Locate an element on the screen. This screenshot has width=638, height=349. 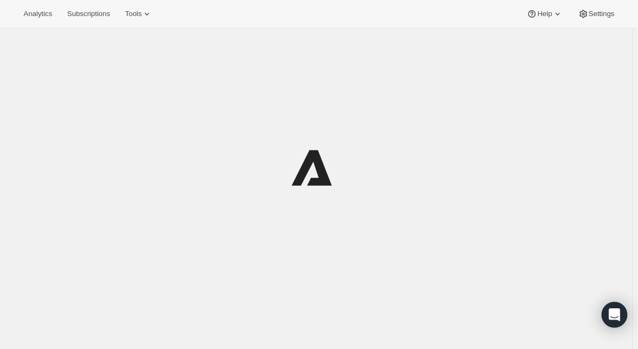
span: Subscriptions is located at coordinates (88, 14).